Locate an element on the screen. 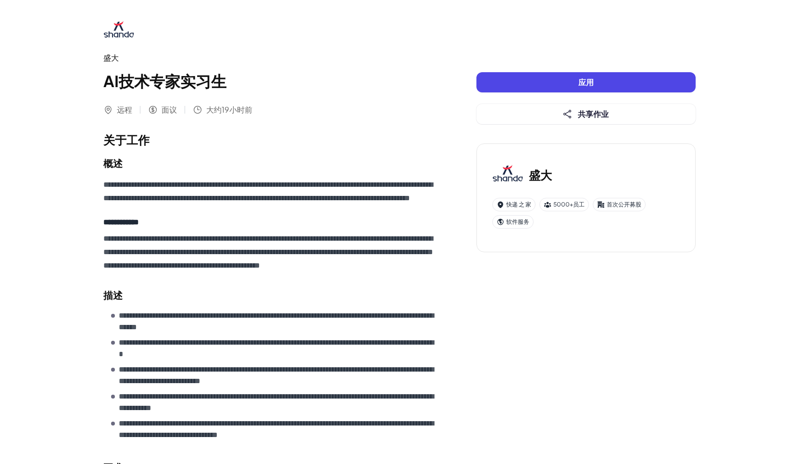 This screenshot has height=464, width=799. button: 应用 is located at coordinates (586, 82).